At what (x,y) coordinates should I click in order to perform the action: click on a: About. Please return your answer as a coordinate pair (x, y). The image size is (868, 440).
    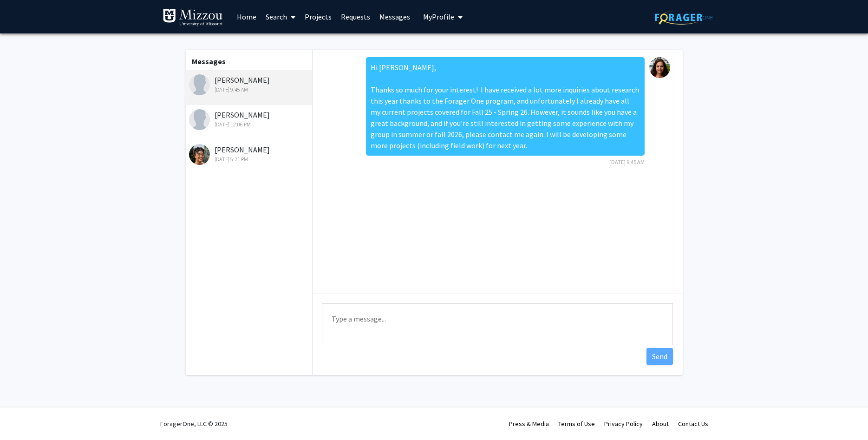
    Looking at the image, I should click on (660, 424).